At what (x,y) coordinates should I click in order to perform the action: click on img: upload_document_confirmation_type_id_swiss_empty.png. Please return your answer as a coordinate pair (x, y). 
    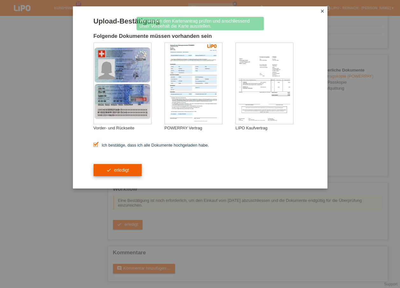
    Looking at the image, I should click on (122, 83).